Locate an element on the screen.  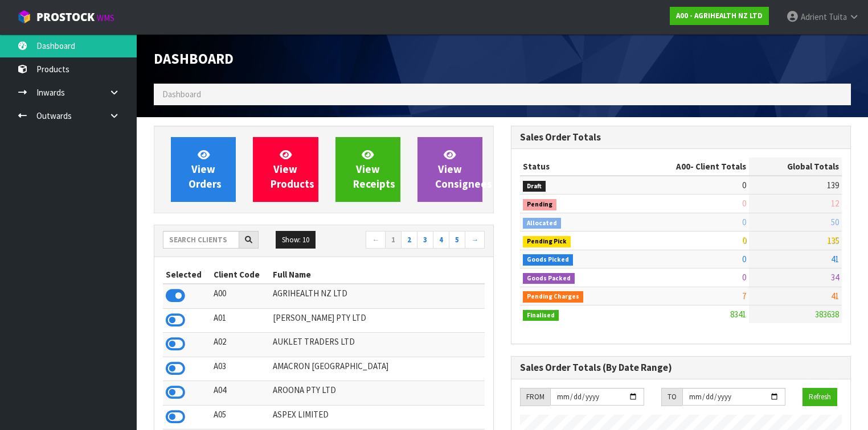
a: A00 - AGRIHEALTH NZ LTD is located at coordinates (719, 16).